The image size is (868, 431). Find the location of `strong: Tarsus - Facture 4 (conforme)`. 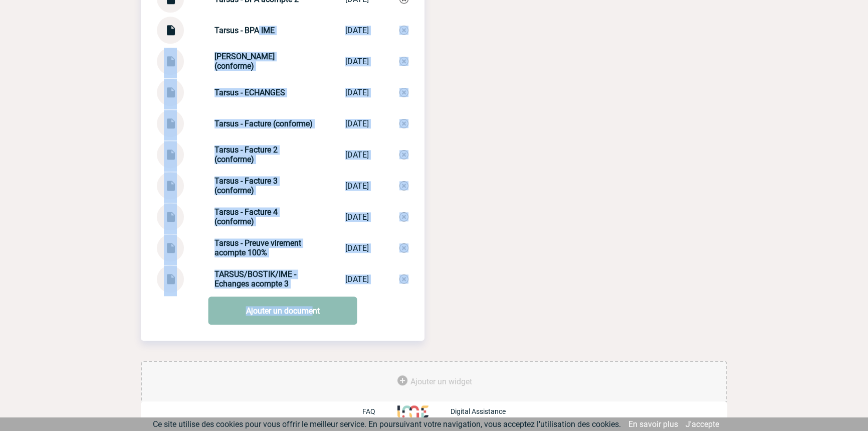

strong: Tarsus - Facture 4 (conforme) is located at coordinates (246, 217).